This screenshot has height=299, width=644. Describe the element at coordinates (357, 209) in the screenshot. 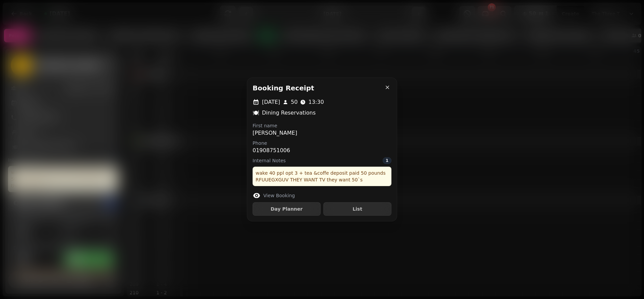

I see `span: List` at that location.